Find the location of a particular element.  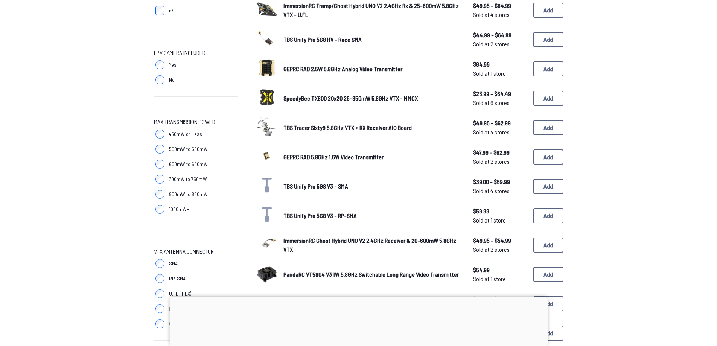

a: TBS Unify Pro 5G8 V3 - SMA is located at coordinates (372, 186).